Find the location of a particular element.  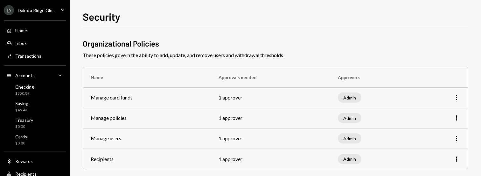

td: Manage users is located at coordinates (147, 138).